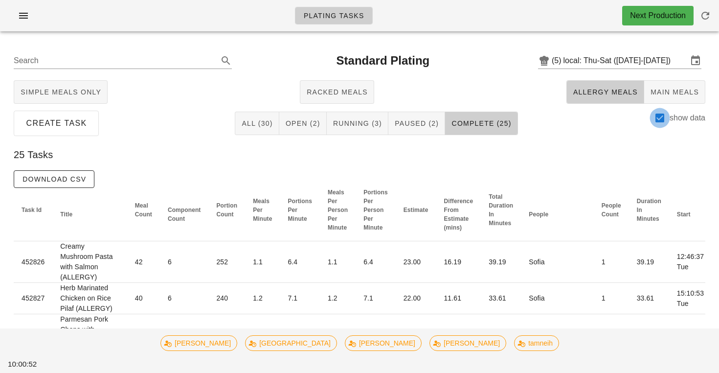 This screenshot has width=719, height=373. Describe the element at coordinates (262, 210) in the screenshot. I see `span: Meals Per Minute` at that location.